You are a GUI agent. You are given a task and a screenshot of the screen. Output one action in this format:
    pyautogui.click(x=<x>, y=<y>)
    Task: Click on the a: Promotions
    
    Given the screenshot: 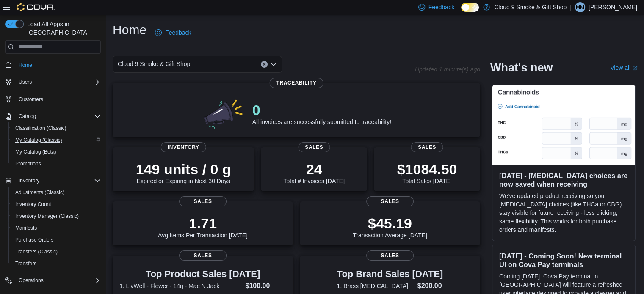 What is the action you would take?
    pyautogui.click(x=28, y=164)
    